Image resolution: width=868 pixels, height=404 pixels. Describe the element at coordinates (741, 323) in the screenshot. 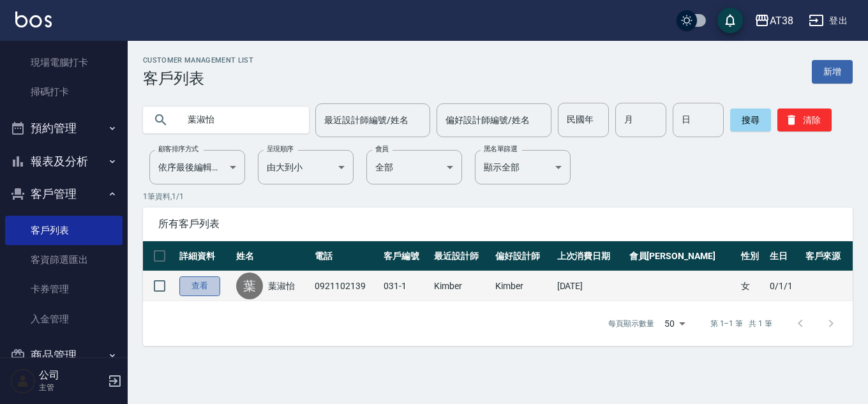

I see `p: 第 1–1 筆 共 1 筆` at that location.